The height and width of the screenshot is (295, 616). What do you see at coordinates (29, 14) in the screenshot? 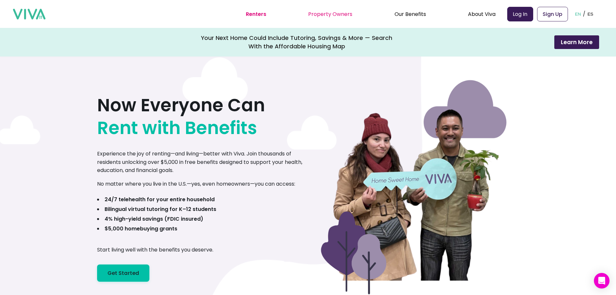
I see `img: viva` at bounding box center [29, 14].